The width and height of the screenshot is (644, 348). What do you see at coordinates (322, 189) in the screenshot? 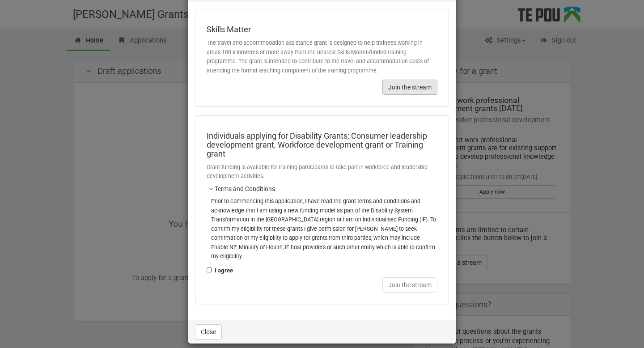
I see `h5: Terms and Conditions` at bounding box center [322, 189].